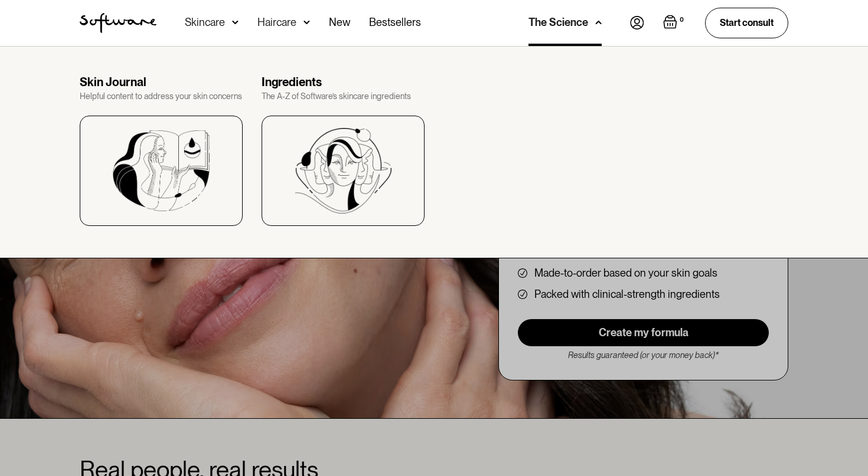 This screenshot has height=476, width=868. Describe the element at coordinates (161, 150) in the screenshot. I see `a: Skin JournalHelpful content to address your skin concerns` at that location.